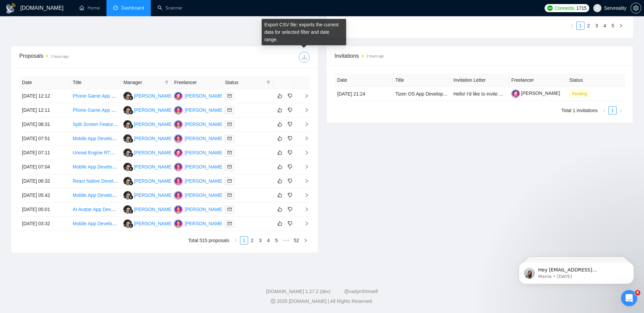 This screenshot has width=644, height=313. Describe the element at coordinates (375, 56) in the screenshot. I see `time: 2 hours ago` at that location.